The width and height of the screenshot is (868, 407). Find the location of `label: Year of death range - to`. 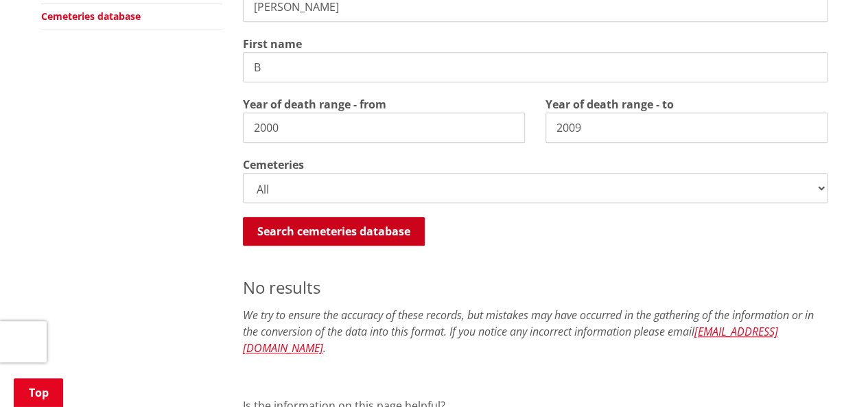

label: Year of death range - to is located at coordinates (609, 104).